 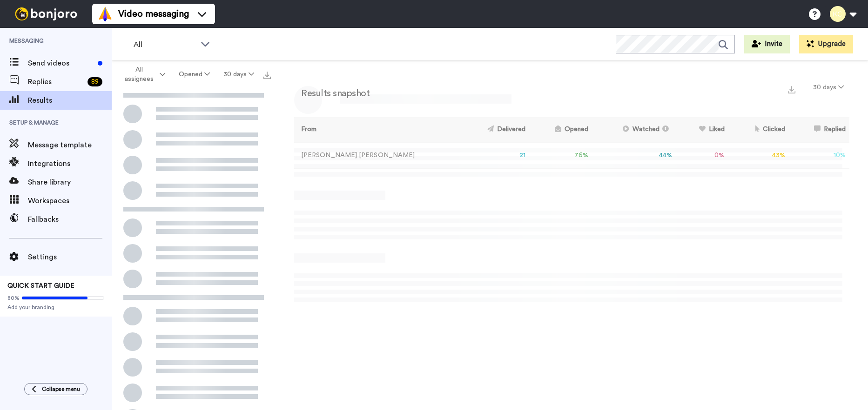 What do you see at coordinates (819, 155) in the screenshot?
I see `td: 10 %` at bounding box center [819, 155].